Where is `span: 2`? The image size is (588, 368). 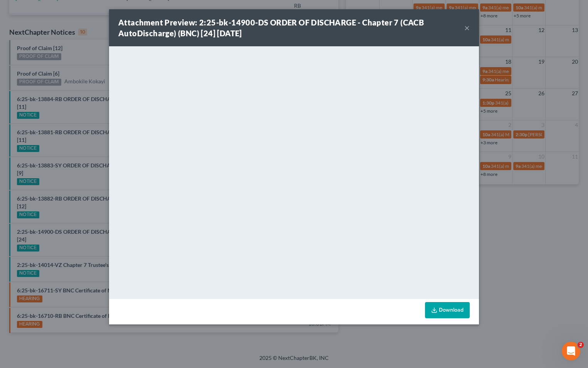 span: 2 is located at coordinates (581, 345).